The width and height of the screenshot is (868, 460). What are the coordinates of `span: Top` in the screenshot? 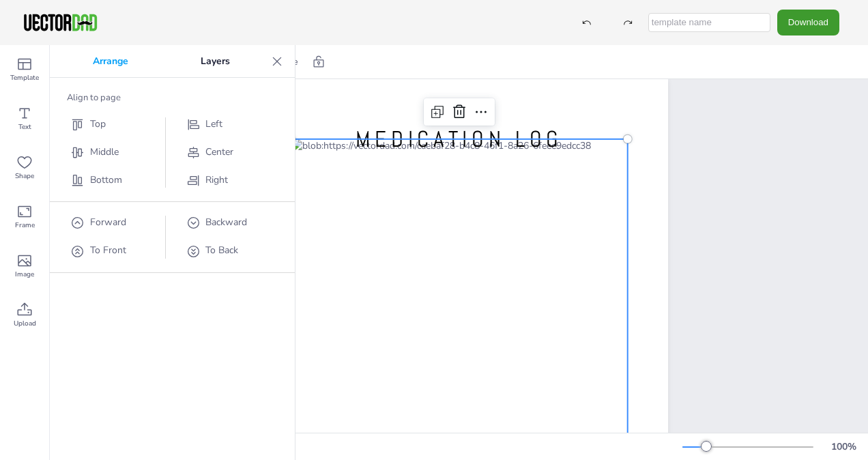 It's located at (98, 123).